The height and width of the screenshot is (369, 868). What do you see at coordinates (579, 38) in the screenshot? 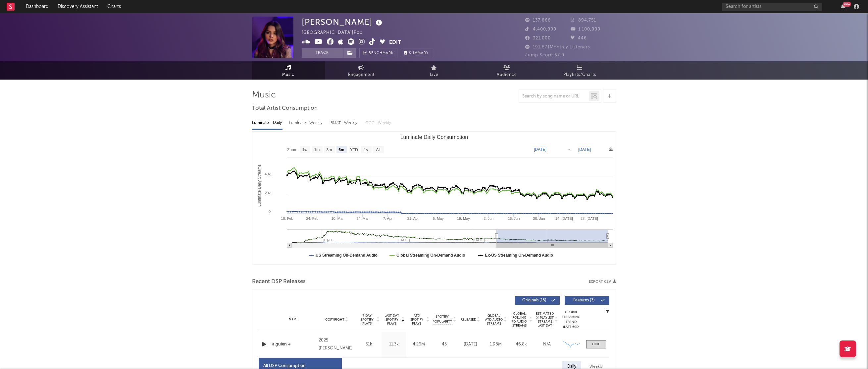
I see `span: 446` at bounding box center [579, 38].